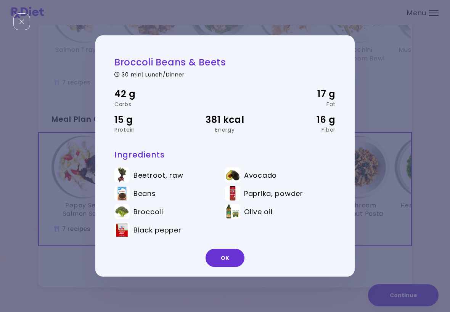  I want to click on div: Close, so click(22, 22).